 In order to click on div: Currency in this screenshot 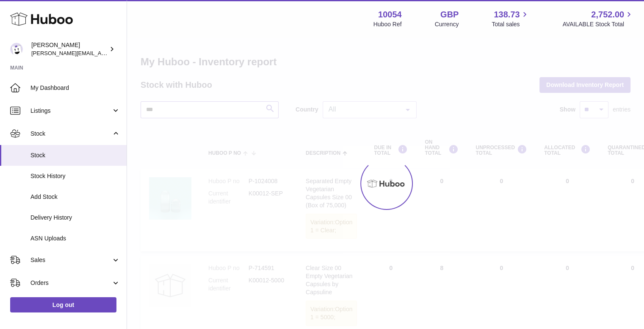, I will do `click(446, 24)`.